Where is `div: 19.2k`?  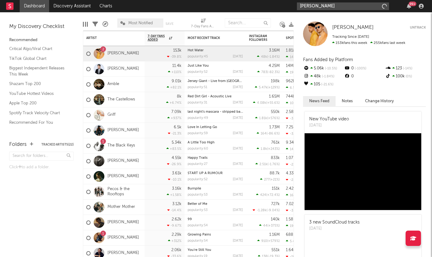
div: 19.2k is located at coordinates (292, 72).